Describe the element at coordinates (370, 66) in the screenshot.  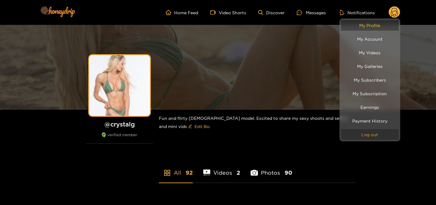
I see `a: My Galleries` at that location.